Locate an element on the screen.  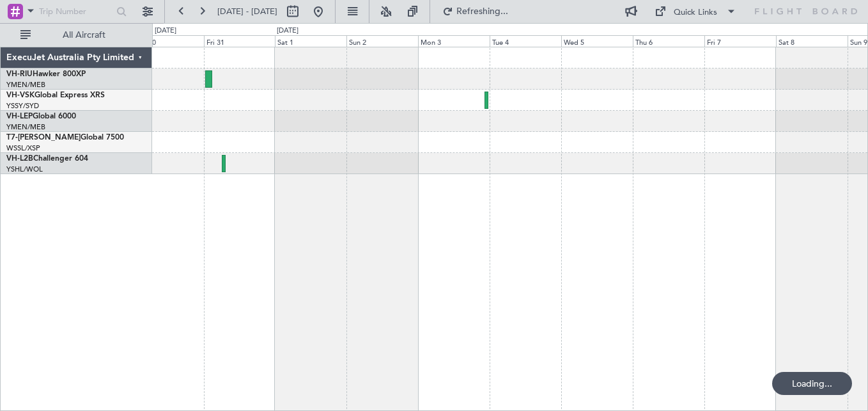
span: VH-L2B is located at coordinates (20, 159).